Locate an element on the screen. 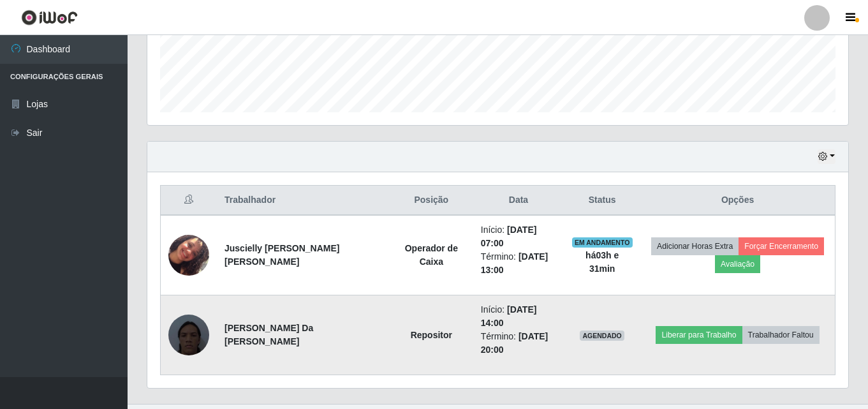 This screenshot has height=409, width=868. button: Adicionar Horas Extra is located at coordinates (695, 246).